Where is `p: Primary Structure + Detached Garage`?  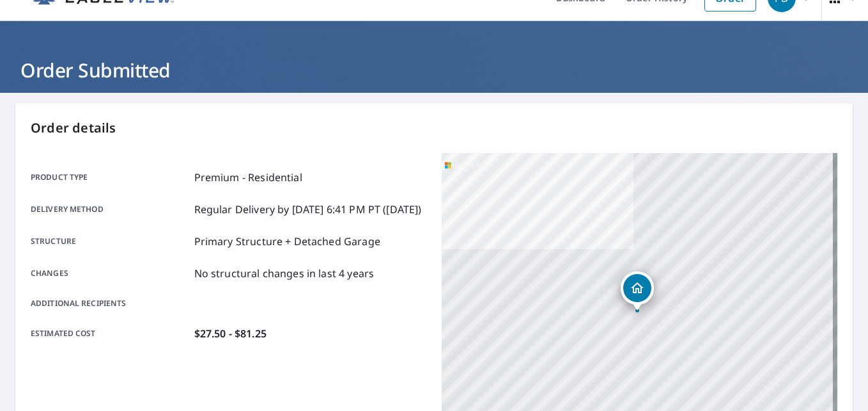
p: Primary Structure + Detached Garage is located at coordinates (287, 241).